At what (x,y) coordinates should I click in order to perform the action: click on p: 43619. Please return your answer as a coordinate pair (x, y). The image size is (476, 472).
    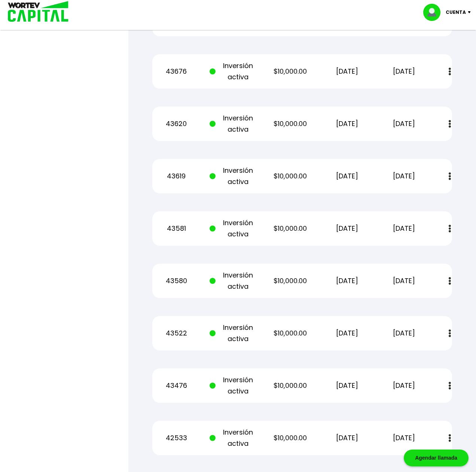
    Looking at the image, I should click on (176, 176).